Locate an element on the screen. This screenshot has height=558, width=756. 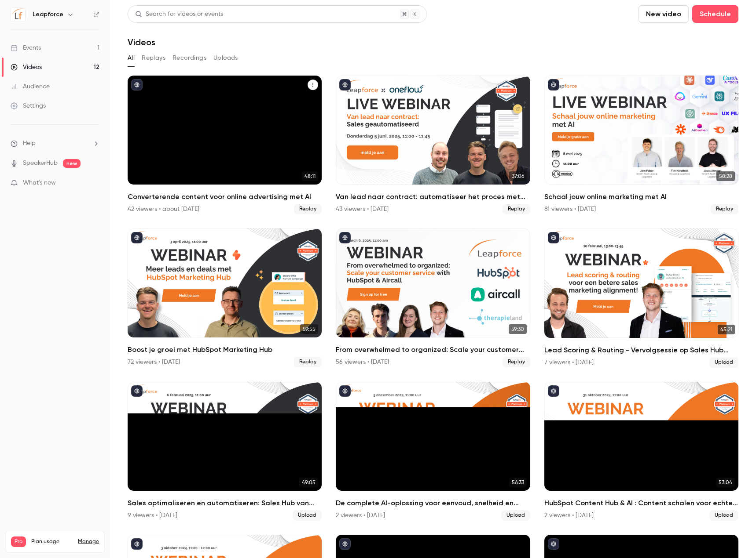
h2: From overwhelmed to organized: Scale your customer service with HubSpot and Aircall is located at coordinates (432, 350).